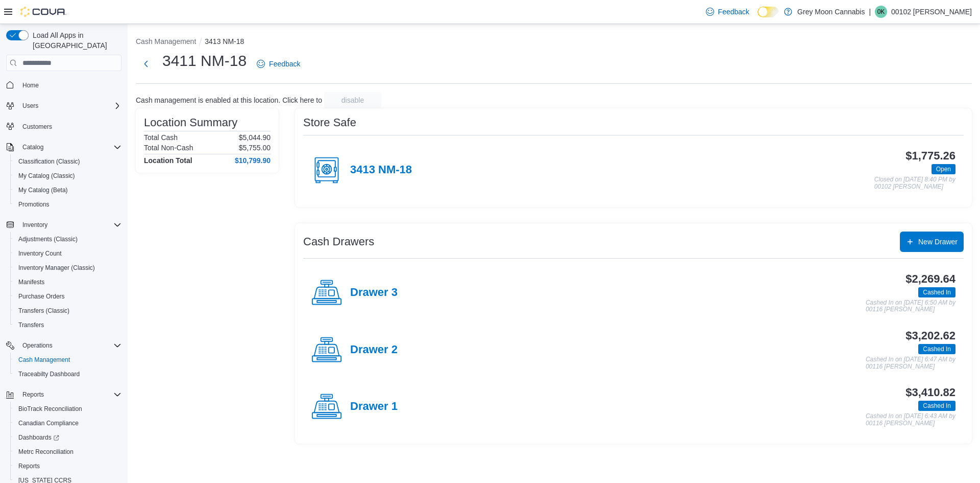 The height and width of the screenshot is (483, 980). I want to click on a: Promotions, so click(33, 205).